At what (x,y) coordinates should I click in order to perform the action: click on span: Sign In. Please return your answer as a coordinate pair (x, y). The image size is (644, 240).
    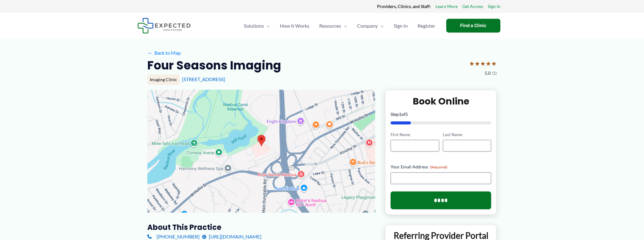
    Looking at the image, I should click on (401, 26).